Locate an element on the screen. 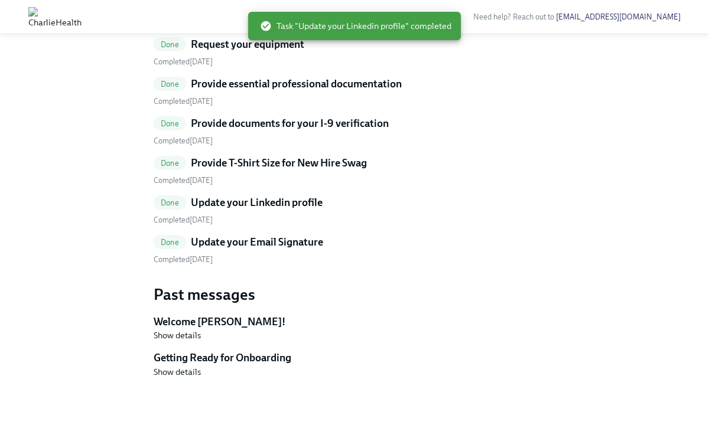 Image resolution: width=709 pixels, height=425 pixels. h5: Update your Email Signature is located at coordinates (257, 242).